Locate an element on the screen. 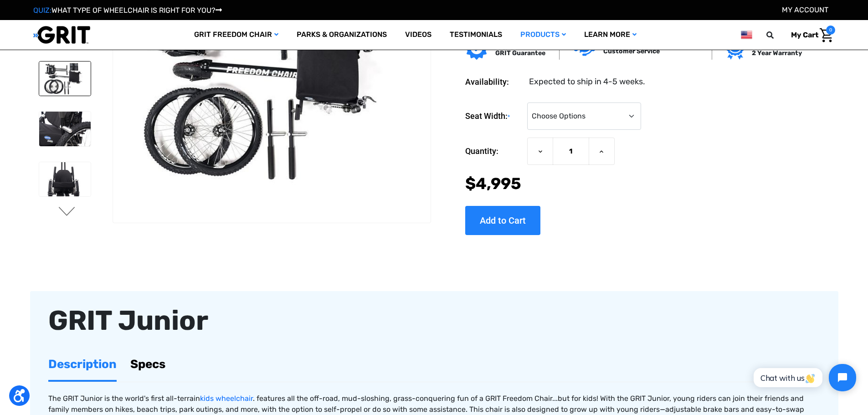 The image size is (868, 415). label: Quantity: is located at coordinates (494, 151).